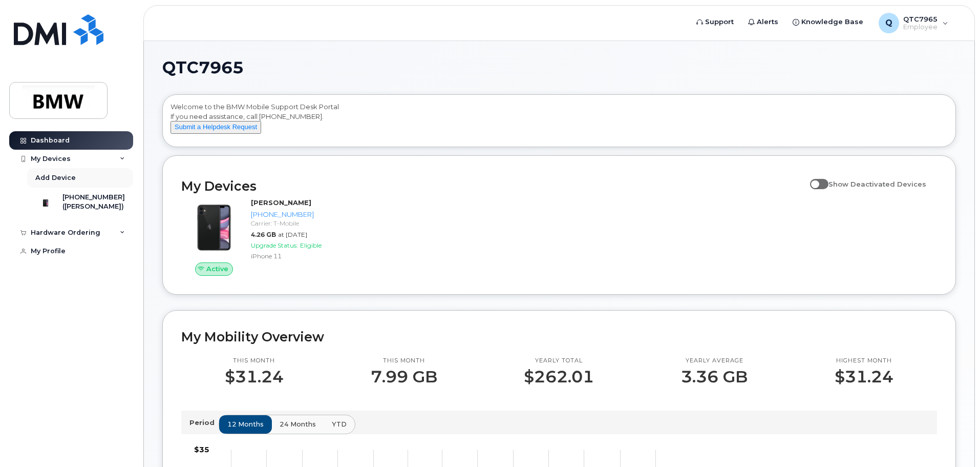  I want to click on span: QTC7965, so click(203, 68).